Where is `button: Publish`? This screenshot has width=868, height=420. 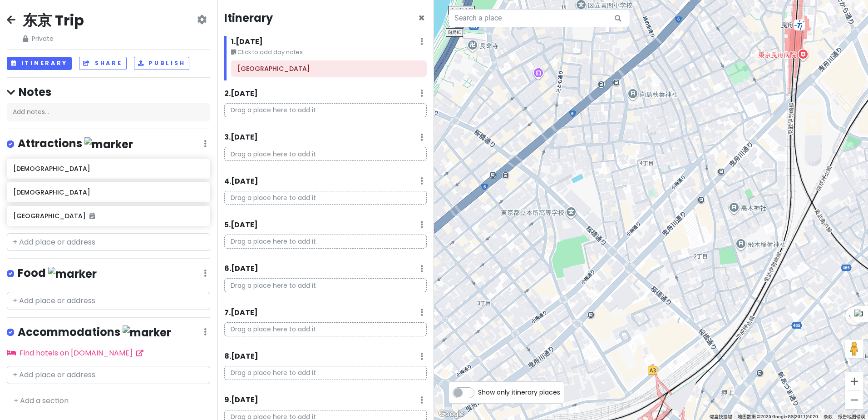
button: Publish is located at coordinates (162, 63).